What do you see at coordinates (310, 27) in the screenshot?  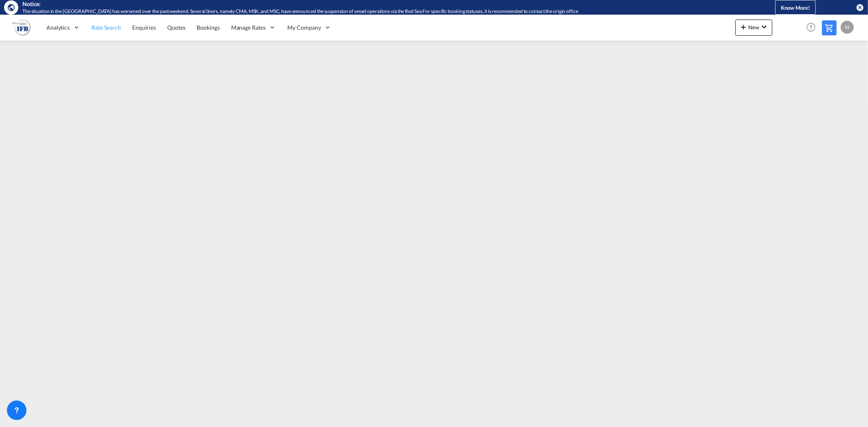 I see `div: My Company` at bounding box center [310, 27].